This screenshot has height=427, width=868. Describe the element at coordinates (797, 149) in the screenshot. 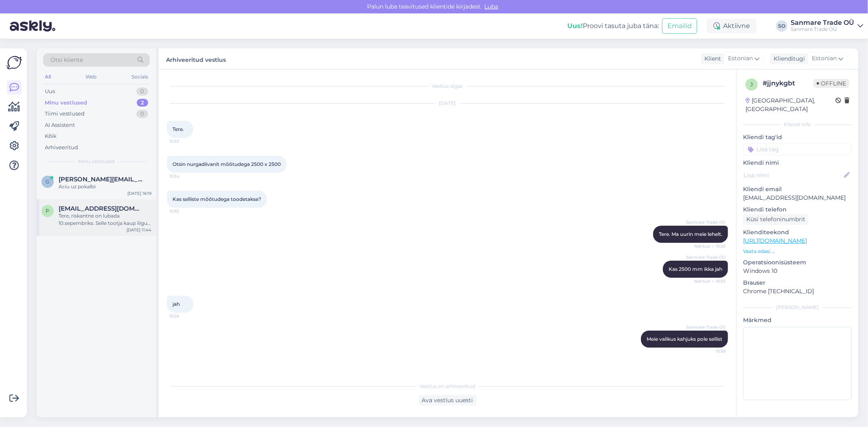

I see `input: Lisa tag` at that location.